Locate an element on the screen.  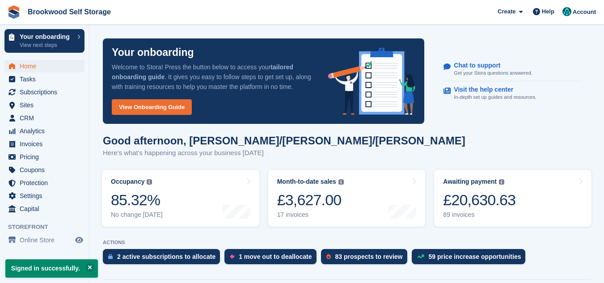
img: onboarding-info-6c161a55d2c0e0a8cae90662b2fe09162a5109e8cc188191df67fb4f79e88e88.svg is located at coordinates (372, 81).